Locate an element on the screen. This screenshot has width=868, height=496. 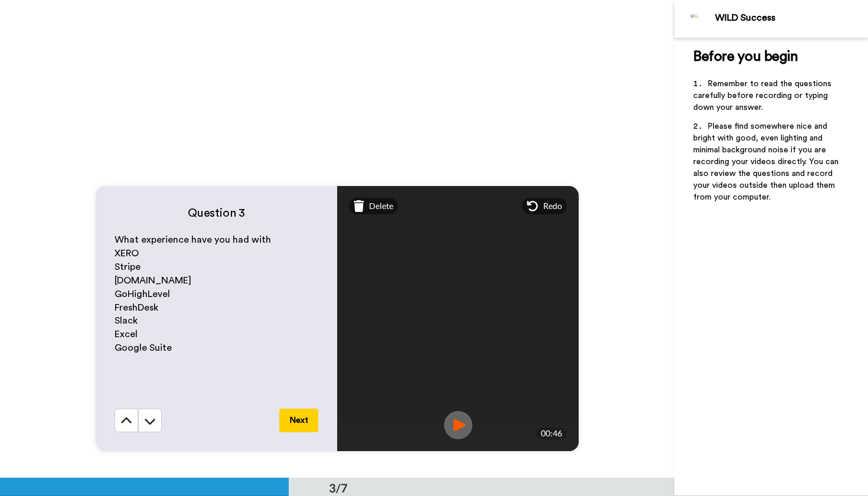
span: GoHighLevel is located at coordinates (142, 294).